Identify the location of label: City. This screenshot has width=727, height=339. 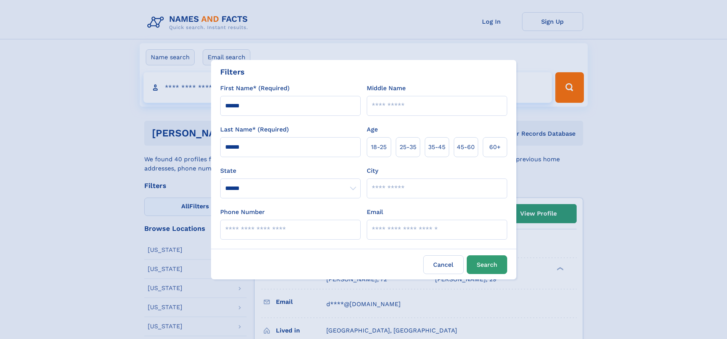
(372, 171).